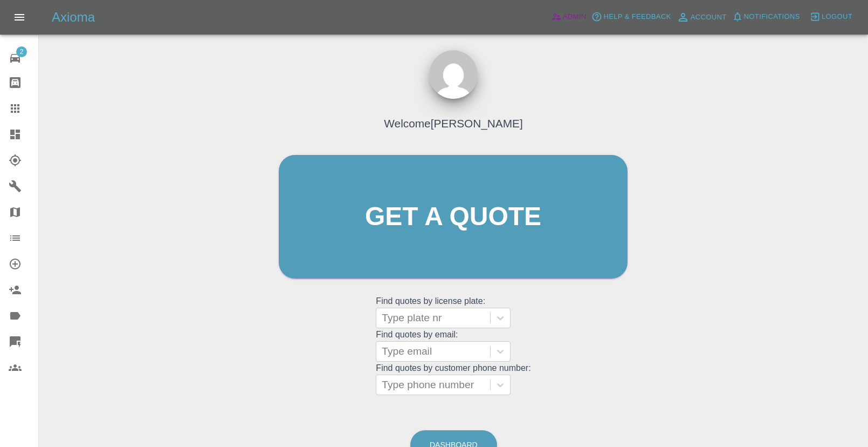  What do you see at coordinates (453, 216) in the screenshot?
I see `a: Get a quote` at bounding box center [453, 216].